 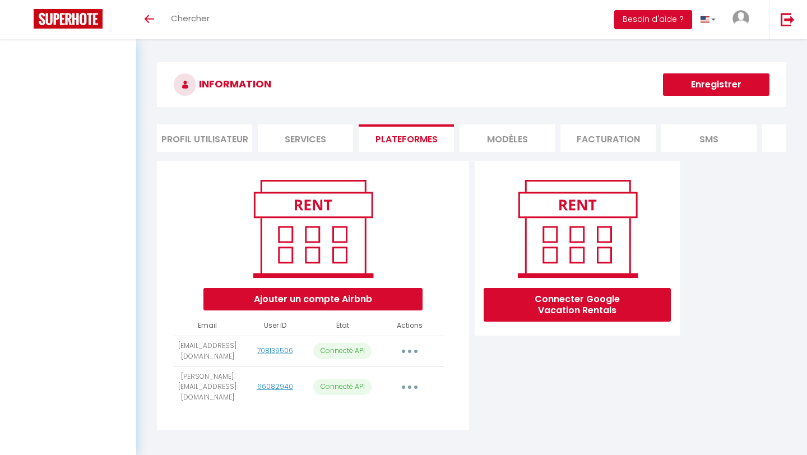 What do you see at coordinates (275, 386) in the screenshot?
I see `a: 66082940` at bounding box center [275, 386].